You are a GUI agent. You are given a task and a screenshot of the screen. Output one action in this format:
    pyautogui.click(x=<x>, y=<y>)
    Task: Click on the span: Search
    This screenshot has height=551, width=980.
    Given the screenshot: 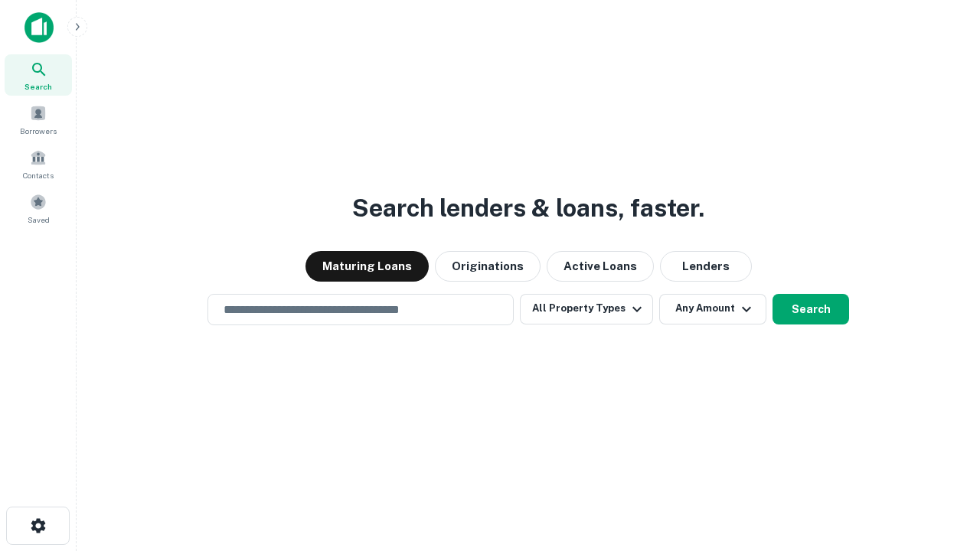 What is the action you would take?
    pyautogui.click(x=38, y=86)
    